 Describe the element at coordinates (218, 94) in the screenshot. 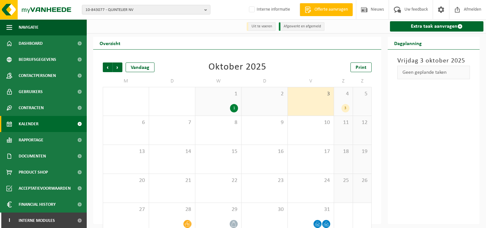

I see `span: 1` at that location.